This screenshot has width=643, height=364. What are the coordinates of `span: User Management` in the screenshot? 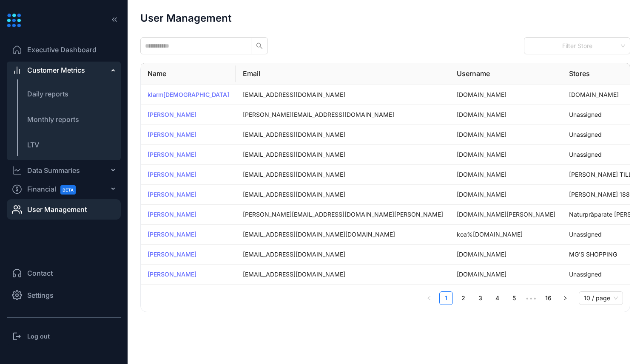 It's located at (57, 209).